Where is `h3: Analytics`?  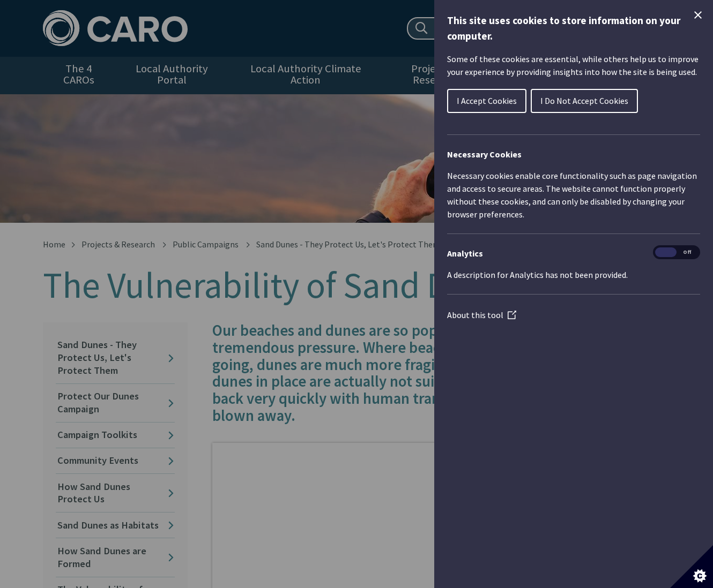 h3: Analytics is located at coordinates (573, 253).